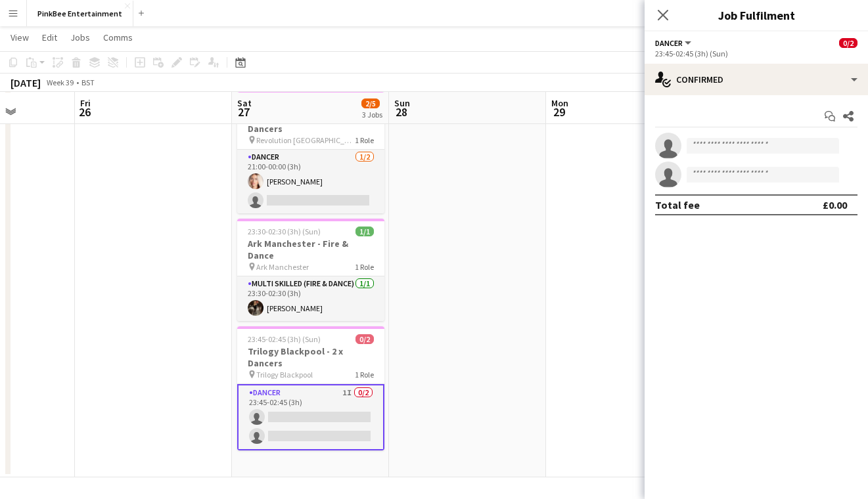 Image resolution: width=868 pixels, height=499 pixels. Describe the element at coordinates (88, 82) in the screenshot. I see `div: BST` at that location.